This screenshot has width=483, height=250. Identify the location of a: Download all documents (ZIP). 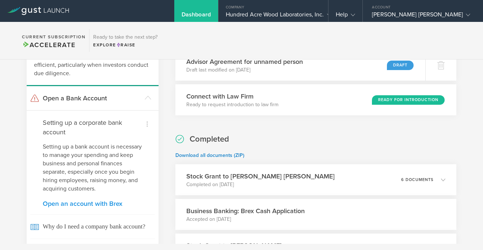
(210, 155).